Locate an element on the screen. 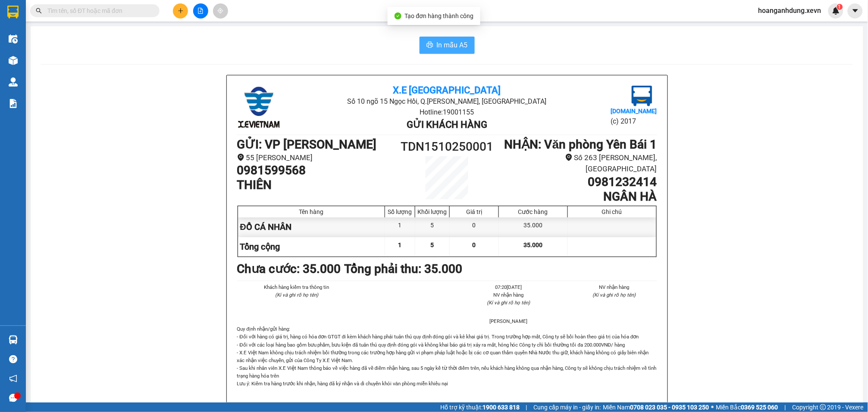 The height and width of the screenshot is (412, 868). button: file-add is located at coordinates (201, 11).